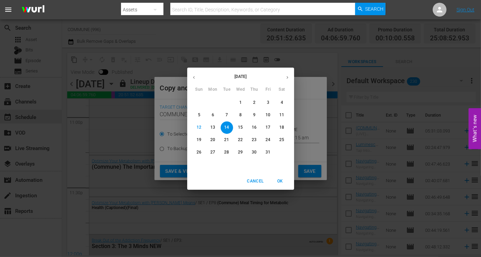 This screenshot has height=257, width=481. What do you see at coordinates (227, 115) in the screenshot?
I see `button: 7` at bounding box center [227, 115].